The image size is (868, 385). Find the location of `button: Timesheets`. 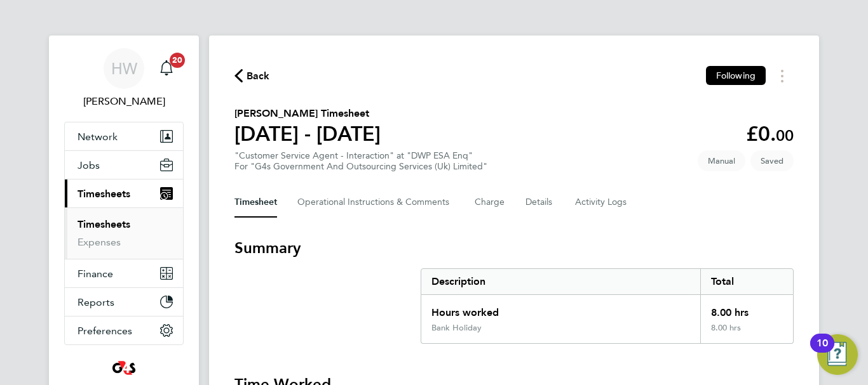

button: Timesheets is located at coordinates (124, 193).